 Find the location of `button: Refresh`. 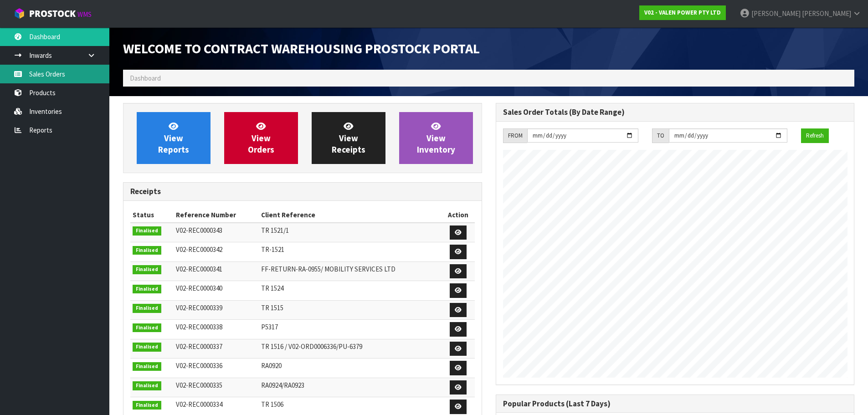

button: Refresh is located at coordinates (815, 136).